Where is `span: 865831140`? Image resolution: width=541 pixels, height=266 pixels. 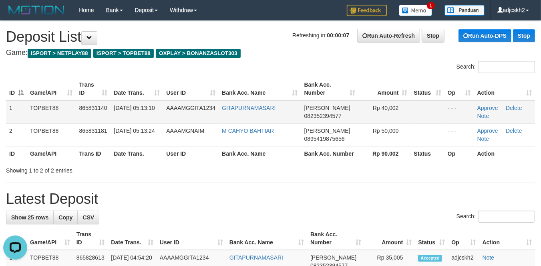
span: 865831140 is located at coordinates (93, 108).